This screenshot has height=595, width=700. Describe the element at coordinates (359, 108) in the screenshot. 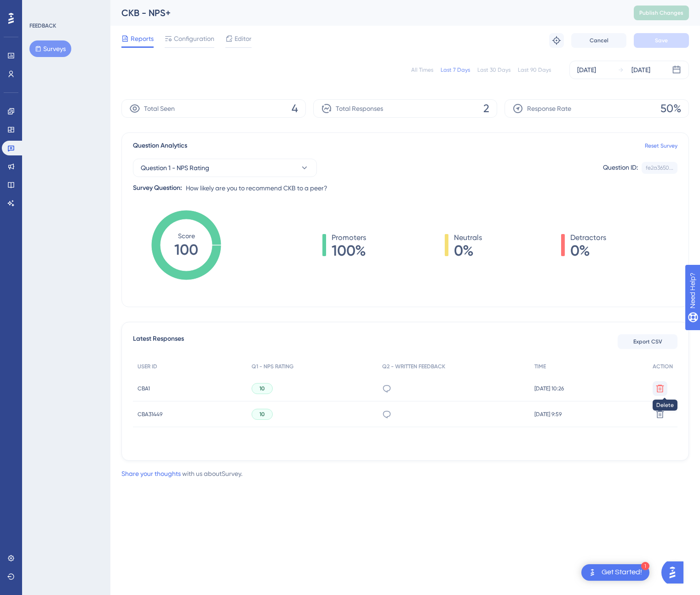

I see `span: Total Responses` at that location.